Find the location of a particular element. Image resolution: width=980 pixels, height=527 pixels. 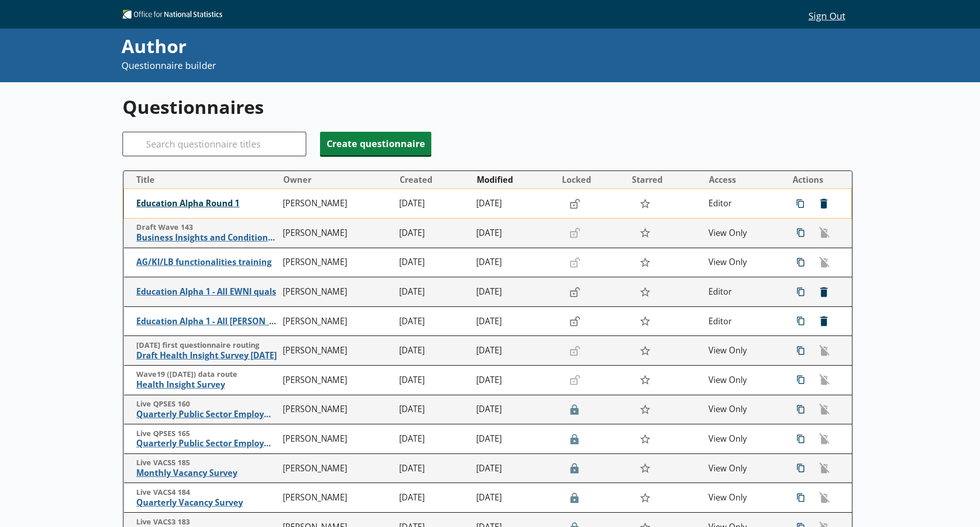

span: Health Insight Survey is located at coordinates (207, 385).